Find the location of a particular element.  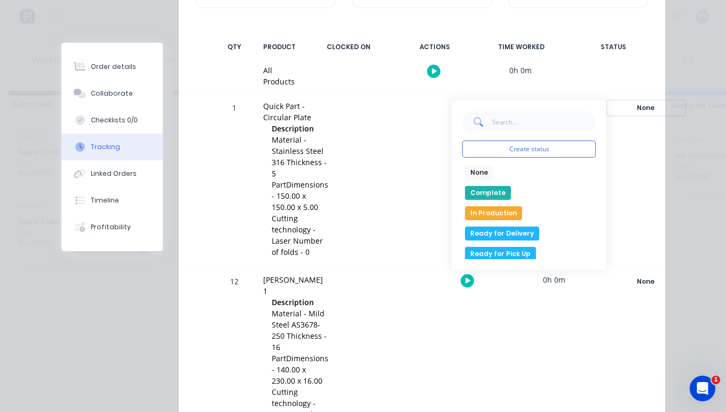

button: Create status is located at coordinates (529, 149).